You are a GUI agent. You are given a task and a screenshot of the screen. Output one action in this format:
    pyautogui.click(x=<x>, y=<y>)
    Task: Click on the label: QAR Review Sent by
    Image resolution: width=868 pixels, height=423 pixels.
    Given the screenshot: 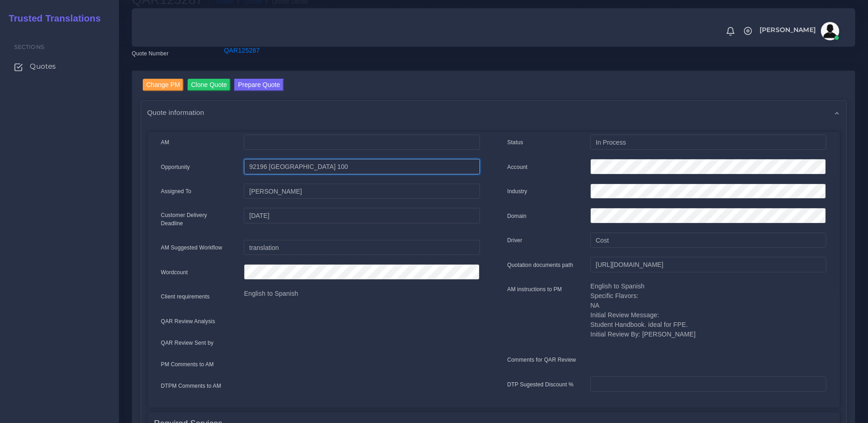 What is the action you would take?
    pyautogui.click(x=187, y=343)
    